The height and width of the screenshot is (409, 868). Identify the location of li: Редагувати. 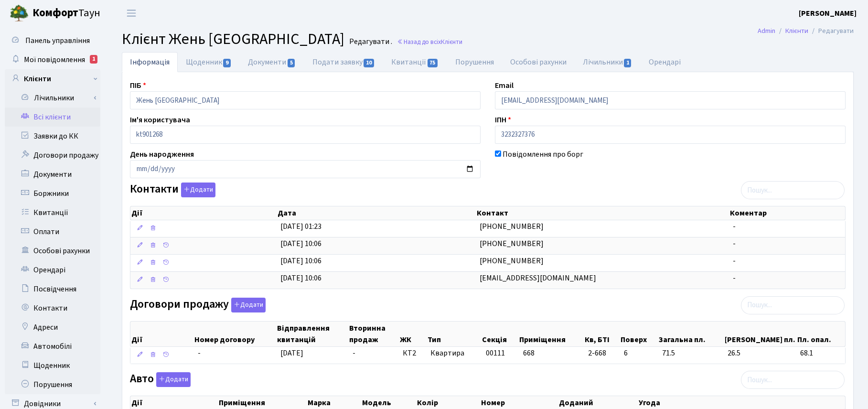
(830, 31).